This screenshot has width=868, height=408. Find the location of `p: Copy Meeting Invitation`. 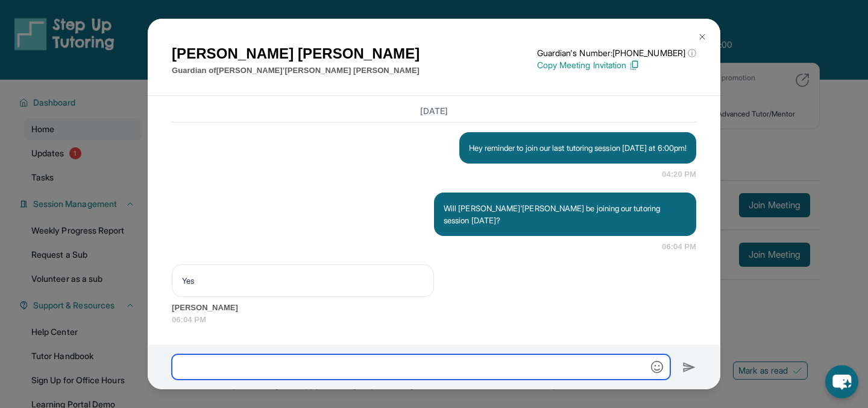

p: Copy Meeting Invitation is located at coordinates (617, 65).